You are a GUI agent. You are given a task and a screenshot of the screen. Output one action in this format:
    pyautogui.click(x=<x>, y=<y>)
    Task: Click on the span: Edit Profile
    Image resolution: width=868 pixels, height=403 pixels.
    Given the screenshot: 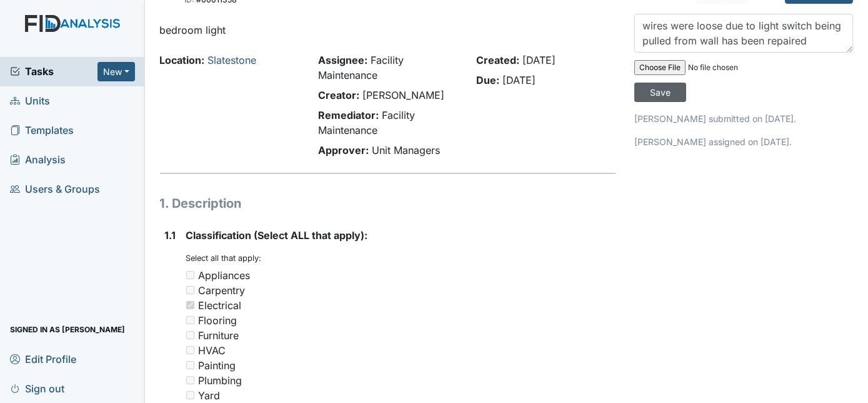 What is the action you would take?
    pyautogui.click(x=43, y=358)
    